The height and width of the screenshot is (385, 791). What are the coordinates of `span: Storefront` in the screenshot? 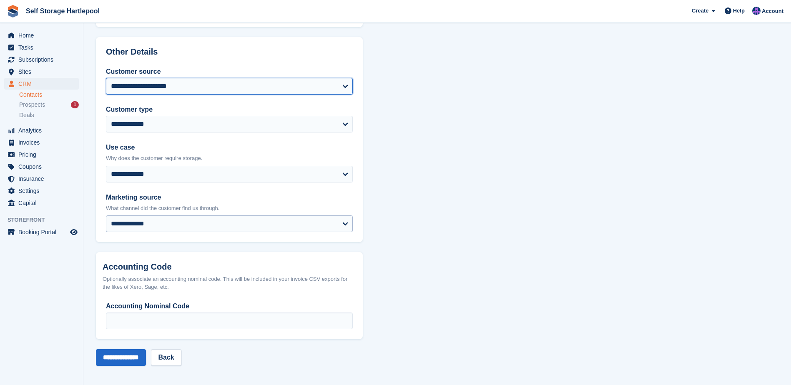 It's located at (45, 220).